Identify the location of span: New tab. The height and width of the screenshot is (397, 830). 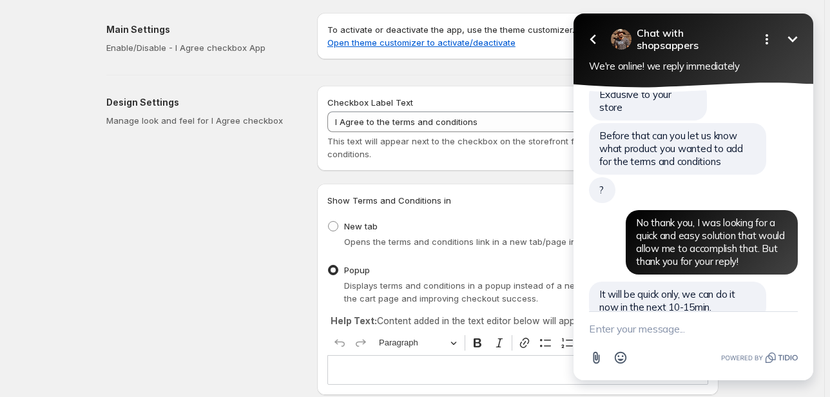
(361, 226).